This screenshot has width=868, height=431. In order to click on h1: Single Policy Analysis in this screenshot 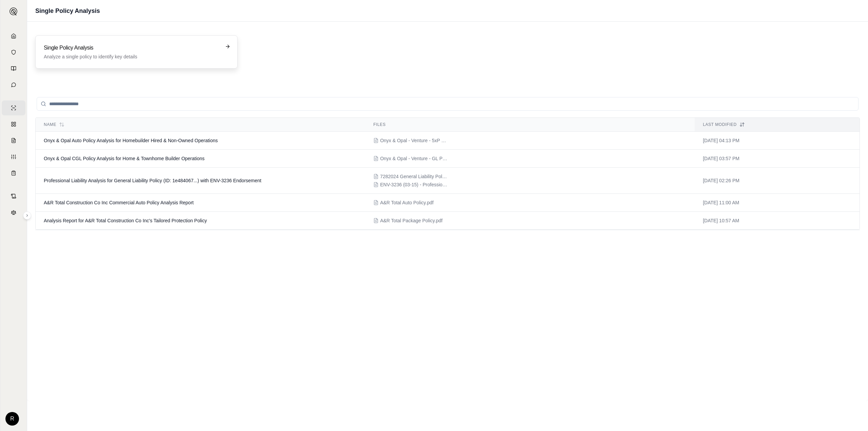, I will do `click(68, 11)`.